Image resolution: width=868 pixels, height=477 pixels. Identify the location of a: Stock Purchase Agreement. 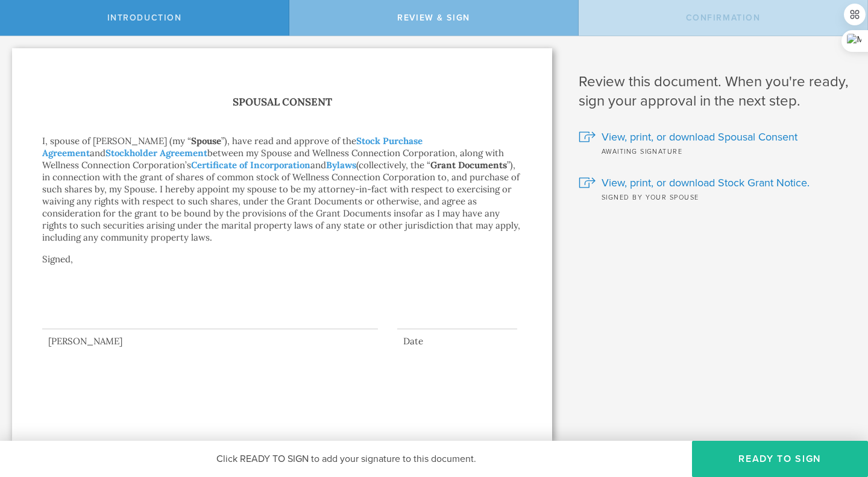
(232, 147).